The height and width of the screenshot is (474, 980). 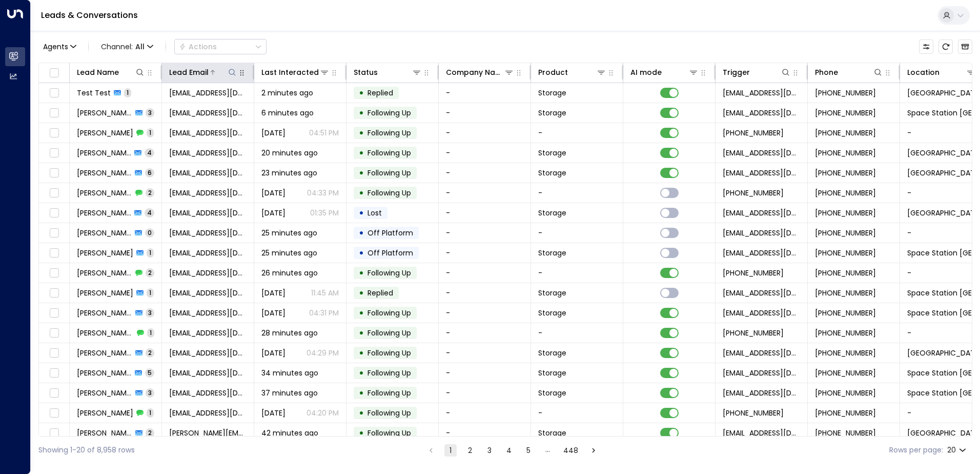 I want to click on span: fcjsim@gmail.com, so click(x=207, y=232).